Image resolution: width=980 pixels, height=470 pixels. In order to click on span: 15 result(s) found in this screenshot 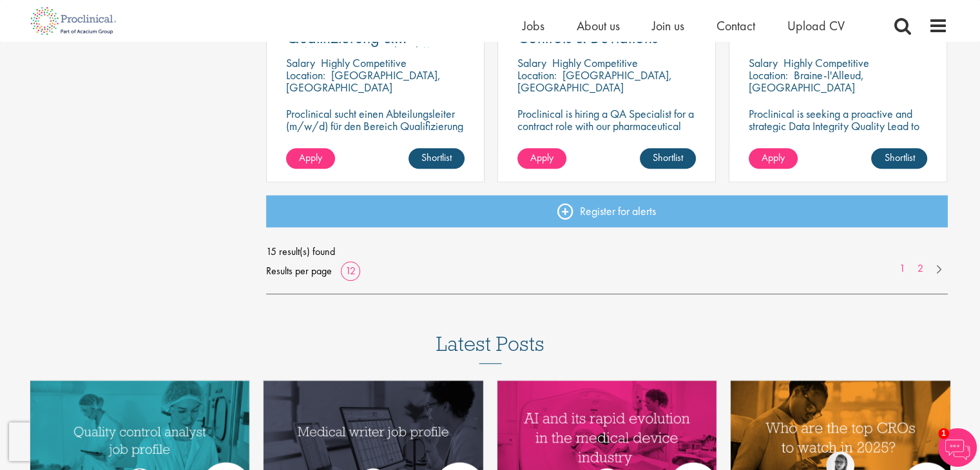, I will do `click(607, 252)`.